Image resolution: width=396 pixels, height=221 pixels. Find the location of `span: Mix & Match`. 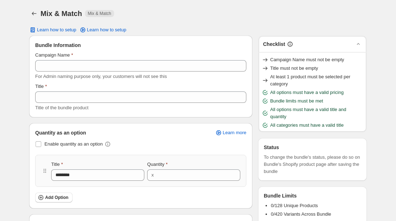

span: Mix & Match is located at coordinates (100, 14).